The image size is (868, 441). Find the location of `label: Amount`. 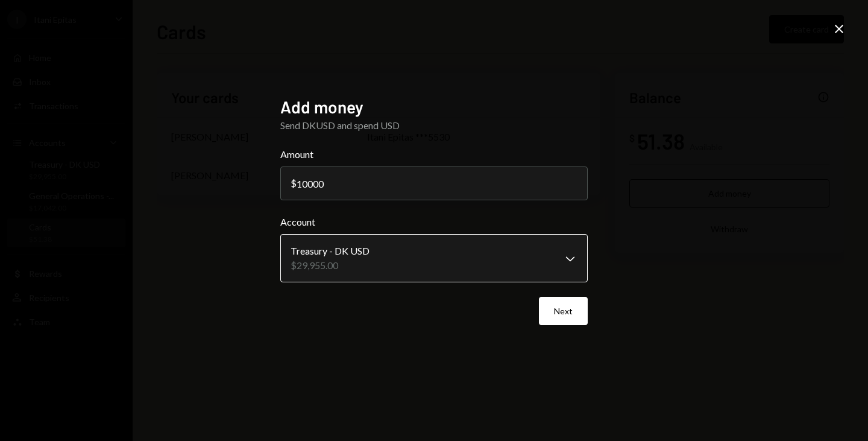

label: Amount is located at coordinates (434, 155).